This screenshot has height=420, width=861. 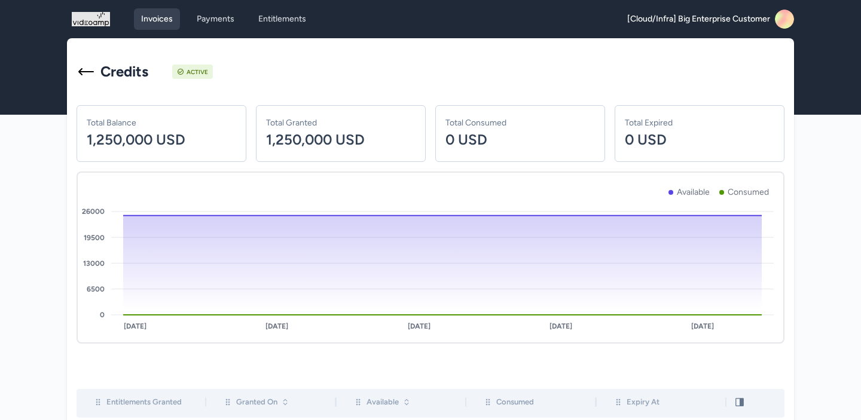 I want to click on a: Payments, so click(x=215, y=19).